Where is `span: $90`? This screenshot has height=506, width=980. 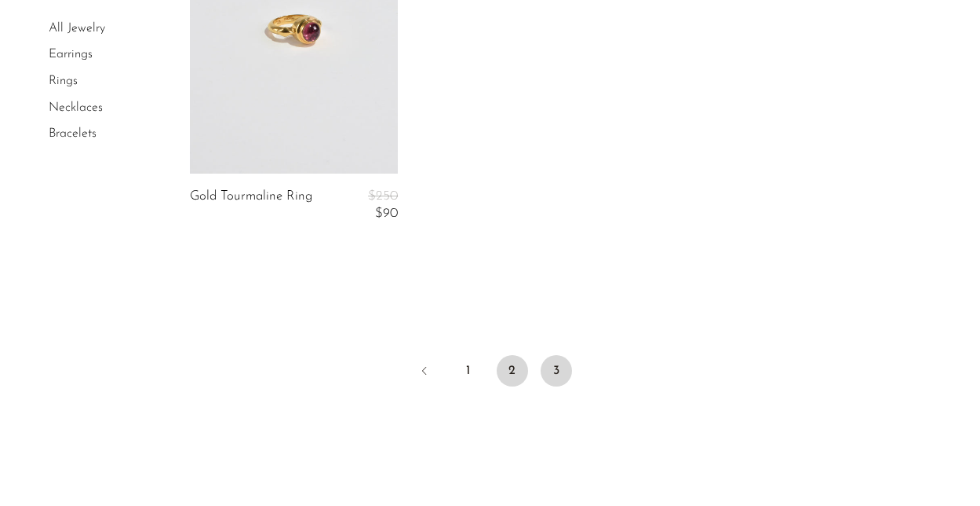 span: $90 is located at coordinates (386, 213).